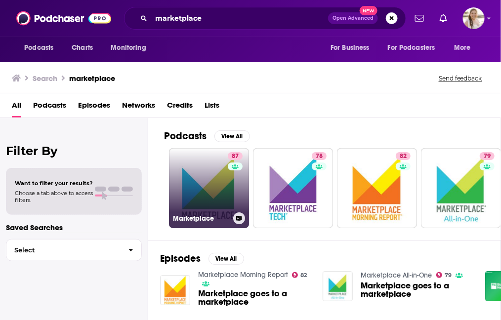 The image size is (501, 320). I want to click on span: Credits, so click(180, 107).